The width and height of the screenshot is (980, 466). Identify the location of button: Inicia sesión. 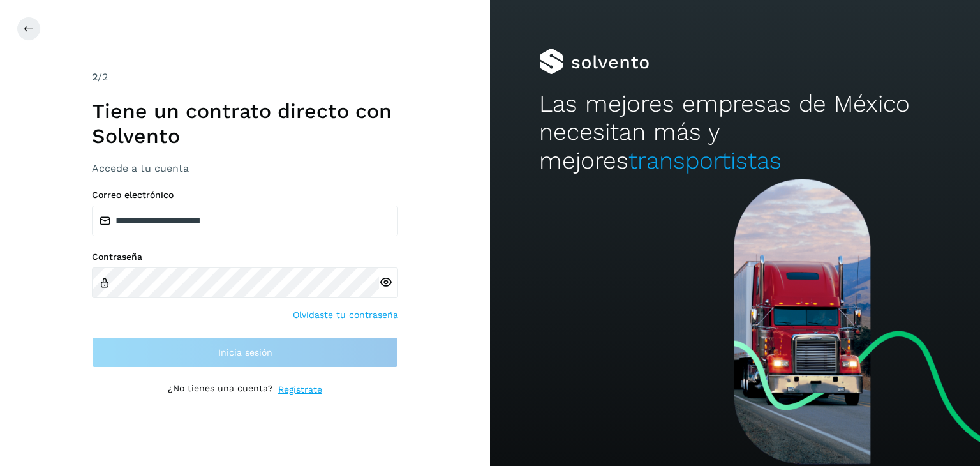
(245, 353).